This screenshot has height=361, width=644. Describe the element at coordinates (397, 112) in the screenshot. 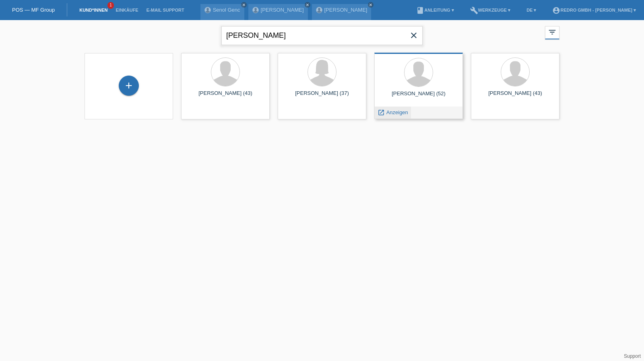

I see `span: Anzeigen` at that location.